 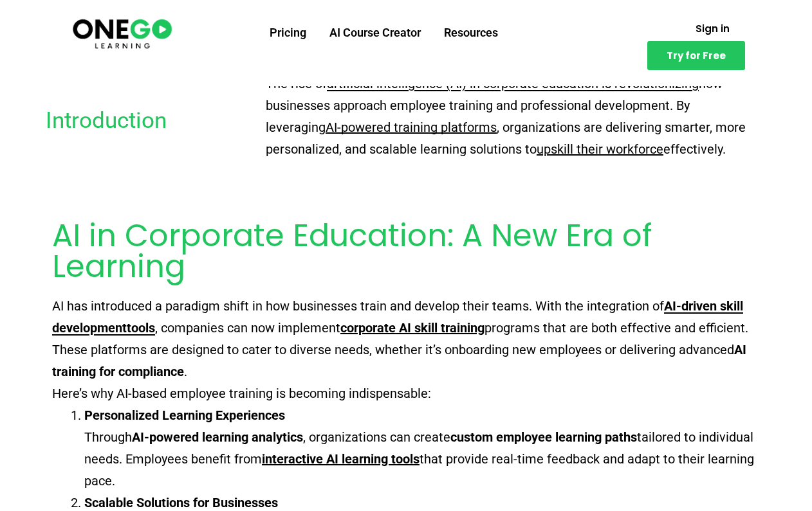 What do you see at coordinates (141, 328) in the screenshot?
I see `a: tools` at bounding box center [141, 328].